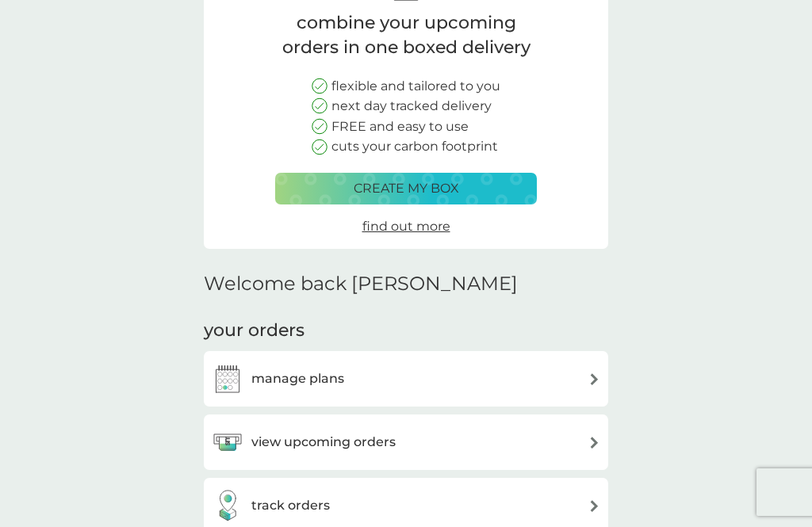 Image resolution: width=812 pixels, height=527 pixels. I want to click on p: flexible and tailored to you, so click(416, 86).